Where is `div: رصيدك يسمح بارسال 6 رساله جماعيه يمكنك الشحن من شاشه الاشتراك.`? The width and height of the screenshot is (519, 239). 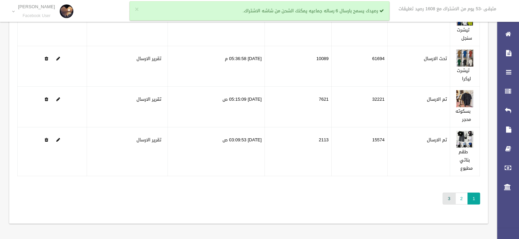 div: رصيدك يسمح بارسال 6 رساله جماعيه يمكنك الشحن من شاشه الاشتراك. is located at coordinates (259, 11).